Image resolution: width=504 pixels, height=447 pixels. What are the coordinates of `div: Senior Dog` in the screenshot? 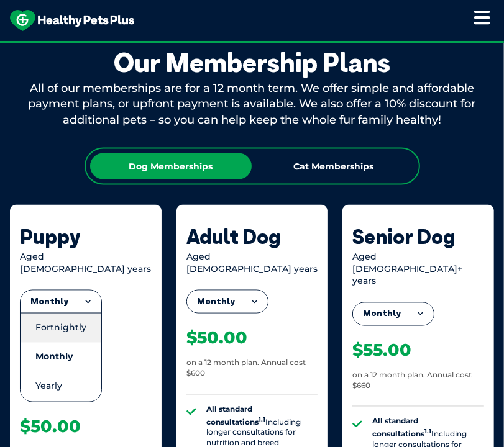 It's located at (418, 237).